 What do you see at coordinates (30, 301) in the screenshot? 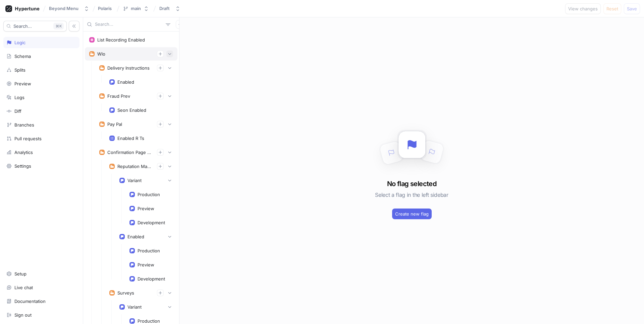
I see `div: Documentation` at bounding box center [30, 301].